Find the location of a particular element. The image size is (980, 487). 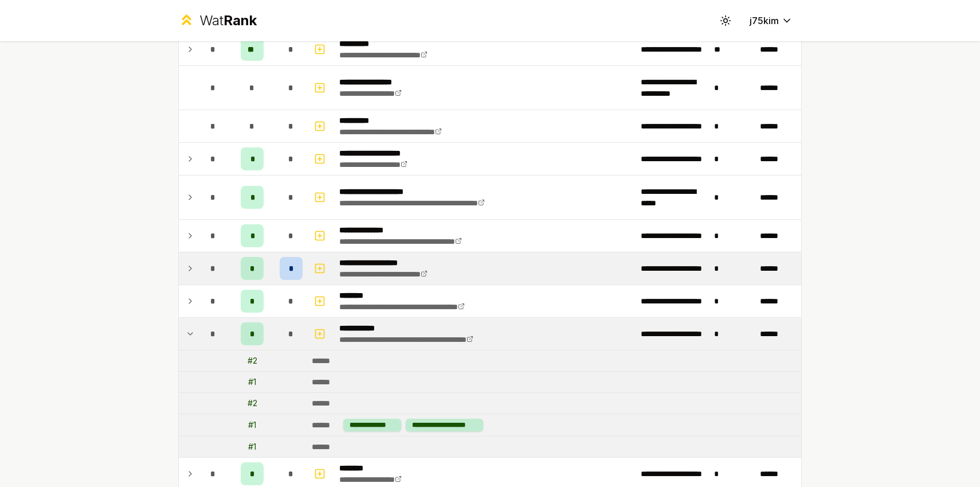

button: j75kim is located at coordinates (771, 21).